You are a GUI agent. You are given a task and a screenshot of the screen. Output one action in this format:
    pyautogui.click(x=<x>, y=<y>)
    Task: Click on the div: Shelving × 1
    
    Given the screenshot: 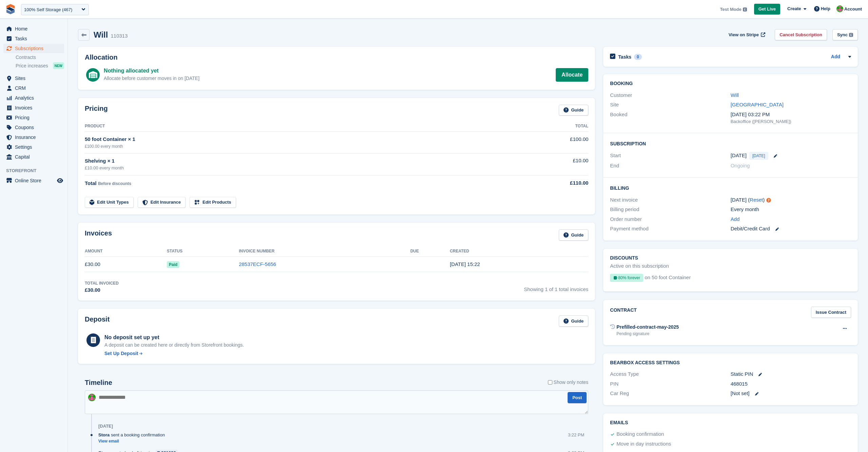 What is the action you would take?
    pyautogui.click(x=309, y=161)
    